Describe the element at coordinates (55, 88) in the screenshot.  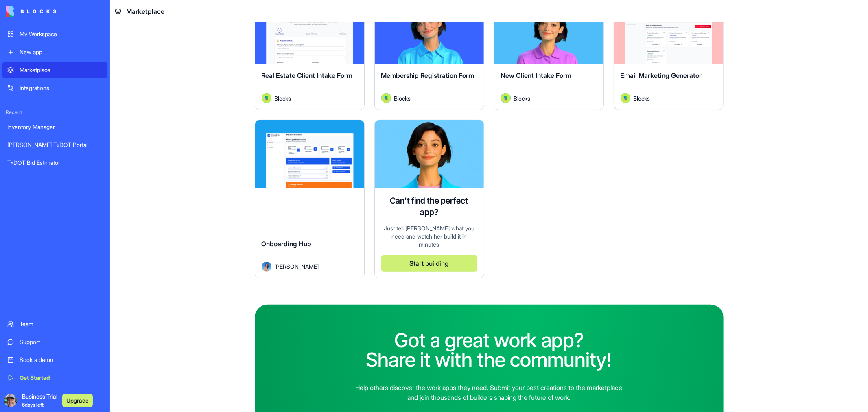
I see `a: Integrations` at that location.